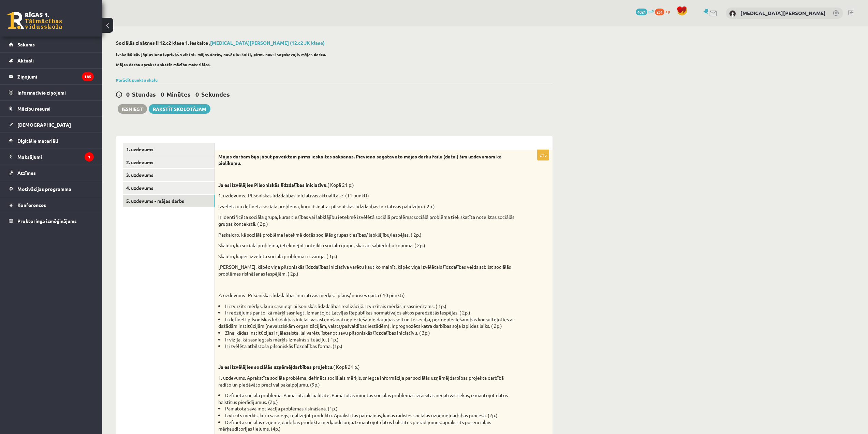 The width and height of the screenshot is (868, 434). What do you see at coordinates (47, 221) in the screenshot?
I see `span: Proktoringa izmēģinājums` at bounding box center [47, 221].